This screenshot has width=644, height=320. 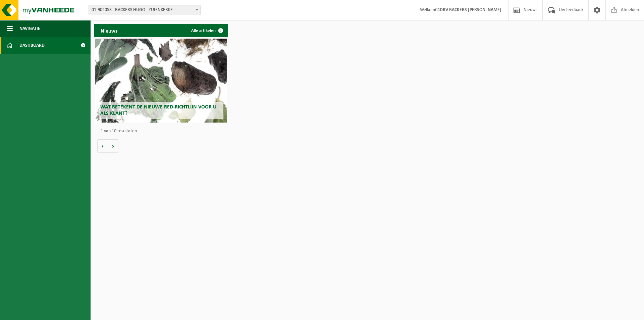 I want to click on span: Navigatie, so click(x=30, y=29).